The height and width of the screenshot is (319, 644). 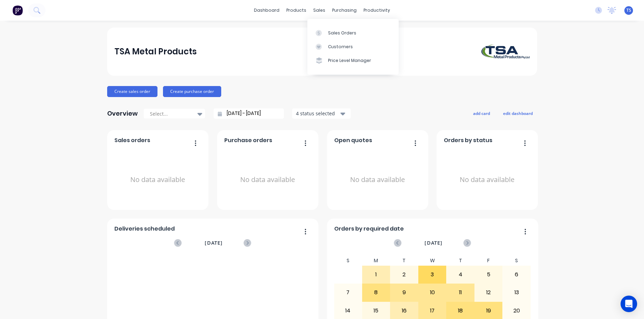 What do you see at coordinates (156, 52) in the screenshot?
I see `div: TSA Metal Products` at bounding box center [156, 52].